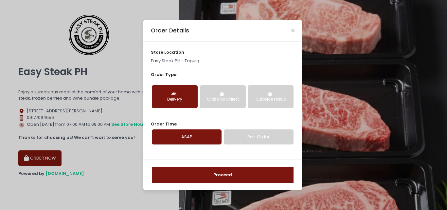 The height and width of the screenshot is (210, 447). I want to click on button: Curbside Pickup, so click(270, 96).